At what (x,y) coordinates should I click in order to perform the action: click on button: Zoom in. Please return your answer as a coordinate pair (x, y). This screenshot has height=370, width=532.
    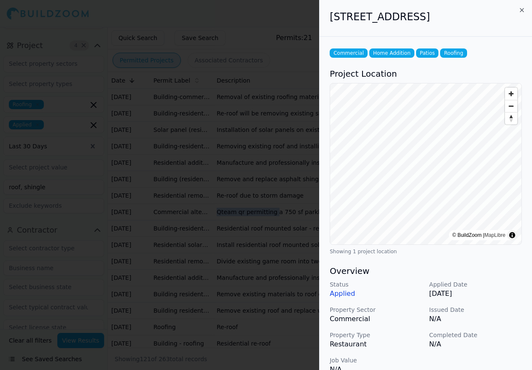
    Looking at the image, I should click on (511, 94).